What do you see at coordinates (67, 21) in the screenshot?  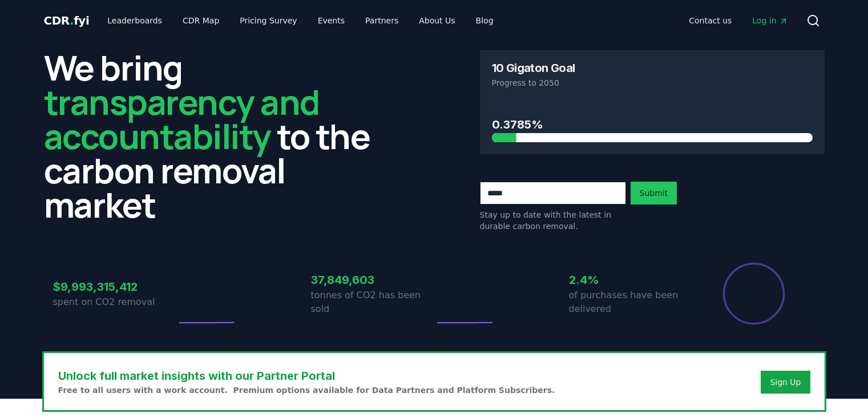 I see `span: CDR fyi` at bounding box center [67, 21].